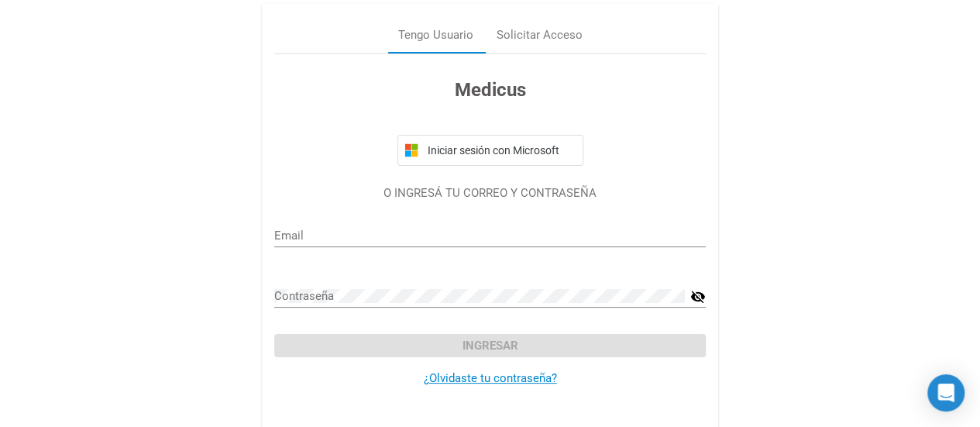 The height and width of the screenshot is (427, 980). Describe the element at coordinates (489, 193) in the screenshot. I see `p: O INGRESÁ TU CORREO Y CONTRASEÑA` at that location.